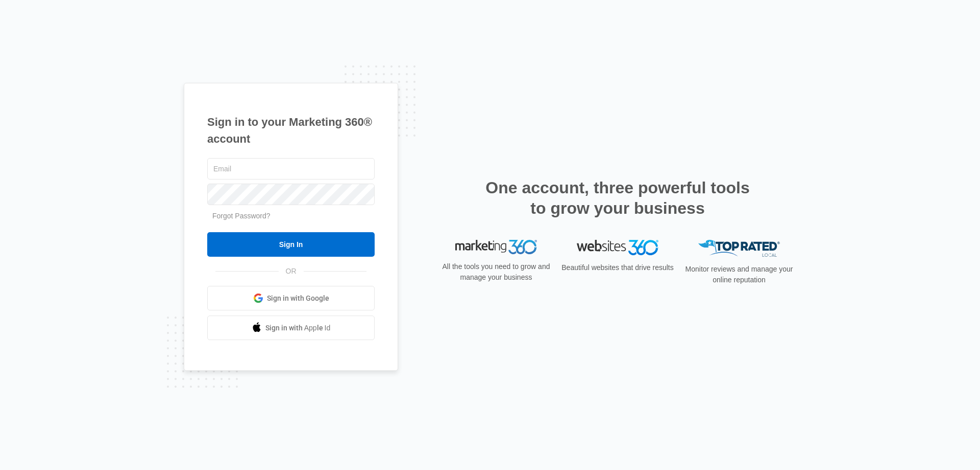 This screenshot has width=980, height=470. Describe the element at coordinates (496, 247) in the screenshot. I see `img: Marketing 360` at that location.